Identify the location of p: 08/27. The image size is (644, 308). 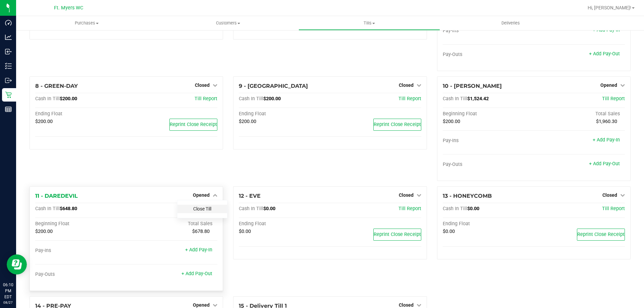
(8, 302).